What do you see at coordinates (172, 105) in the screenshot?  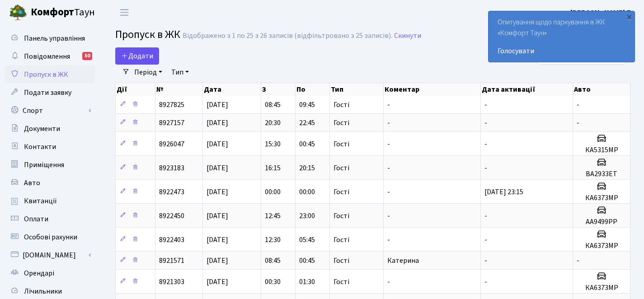 I see `span: 8927825` at bounding box center [172, 105].